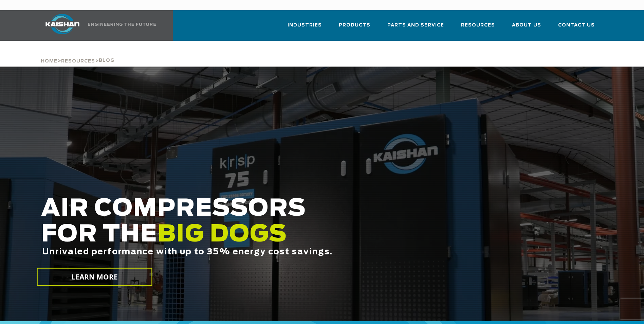 The height and width of the screenshot is (324, 644). Describe the element at coordinates (527, 28) in the screenshot. I see `a: About Us` at that location.